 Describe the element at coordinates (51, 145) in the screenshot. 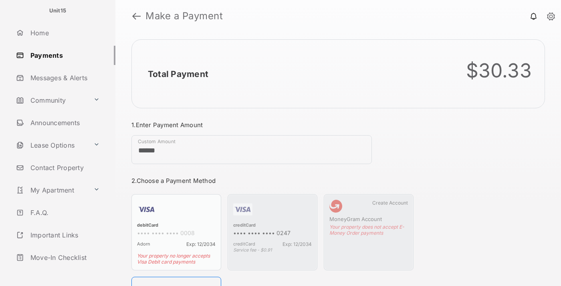

I see `a: Lease Options` at that location.